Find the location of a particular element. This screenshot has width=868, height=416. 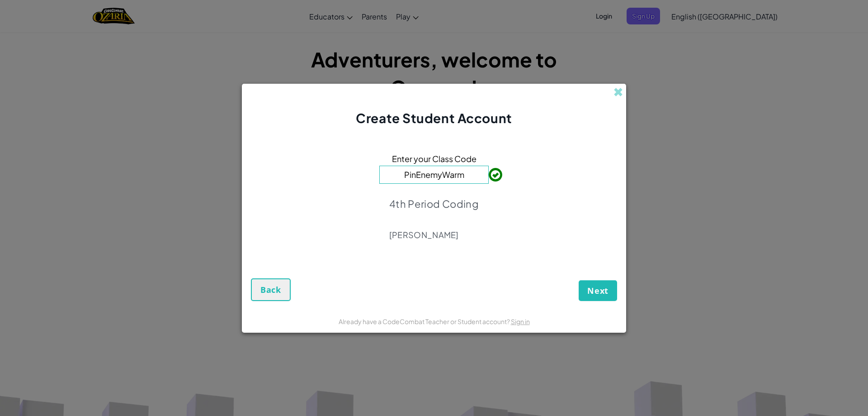

span: Enter your Class Code is located at coordinates (434, 159).